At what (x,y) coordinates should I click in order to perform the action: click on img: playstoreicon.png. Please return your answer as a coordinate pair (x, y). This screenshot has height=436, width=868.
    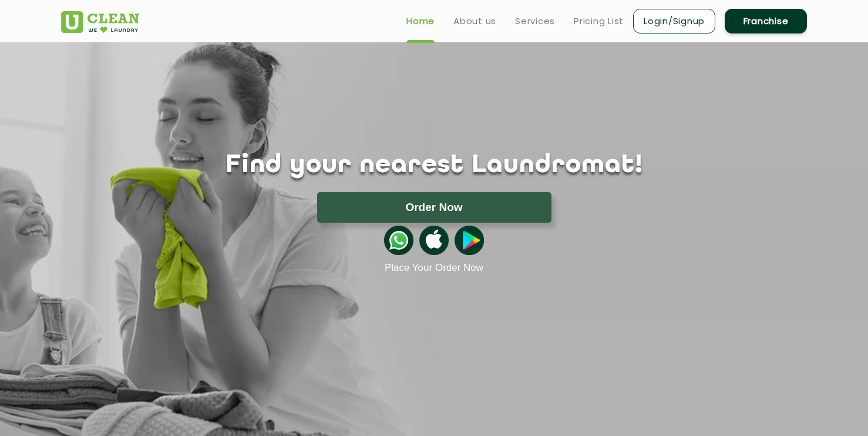
    Looking at the image, I should click on (470, 240).